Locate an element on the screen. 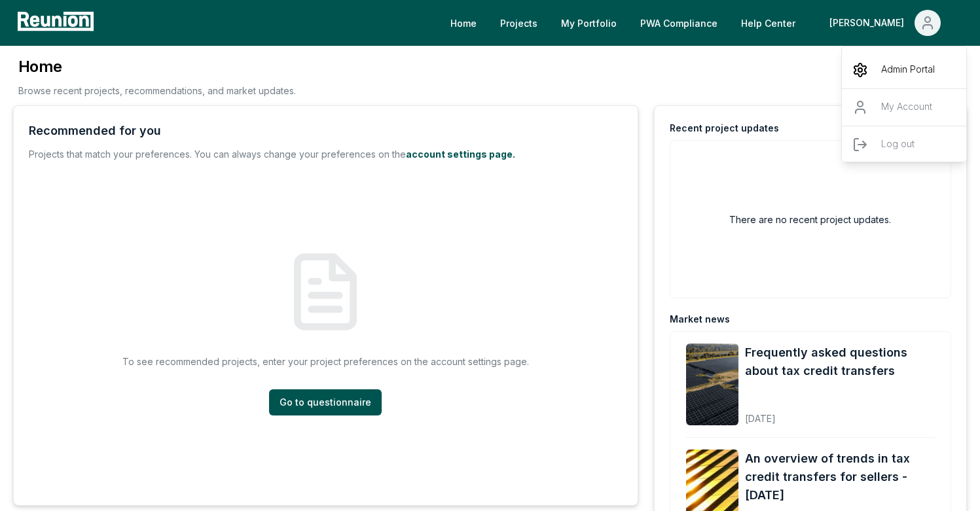 The height and width of the screenshot is (511, 980). a: Help Center is located at coordinates (768, 23).